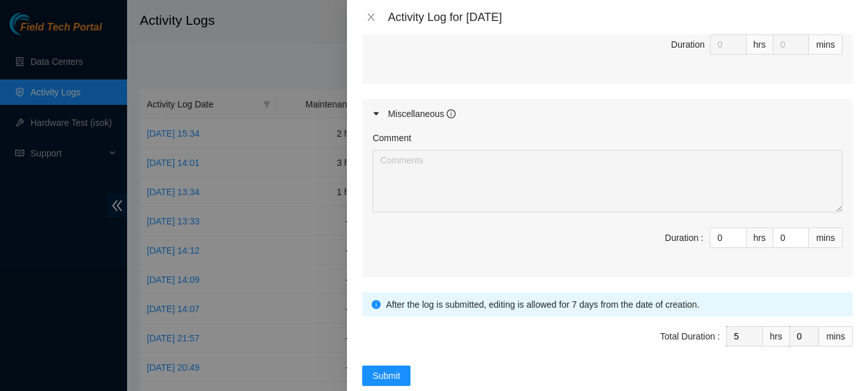 This screenshot has height=391, width=868. What do you see at coordinates (392, 138) in the screenshot?
I see `label: Comment` at bounding box center [392, 138].